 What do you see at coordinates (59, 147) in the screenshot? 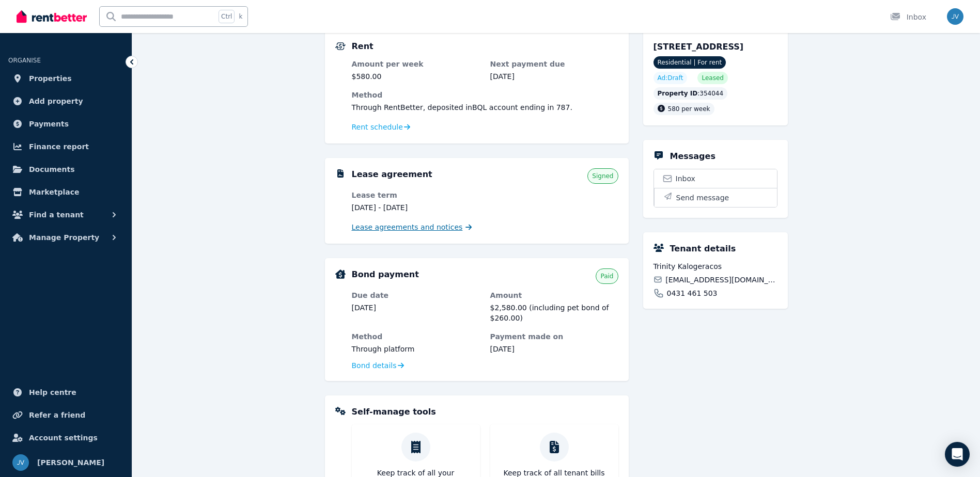
I see `span: Finance report` at bounding box center [59, 147].